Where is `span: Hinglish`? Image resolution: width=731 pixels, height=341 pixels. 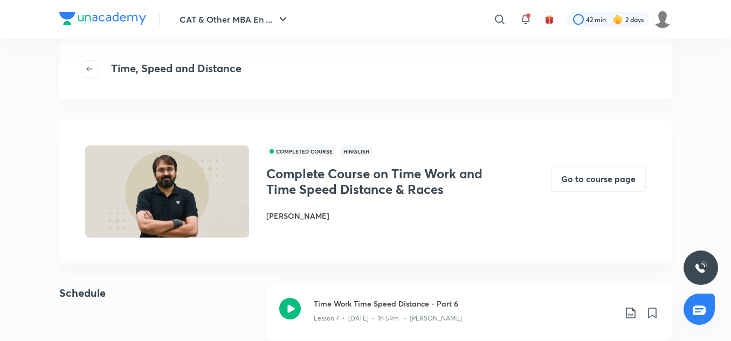 span: Hinglish is located at coordinates (356, 152).